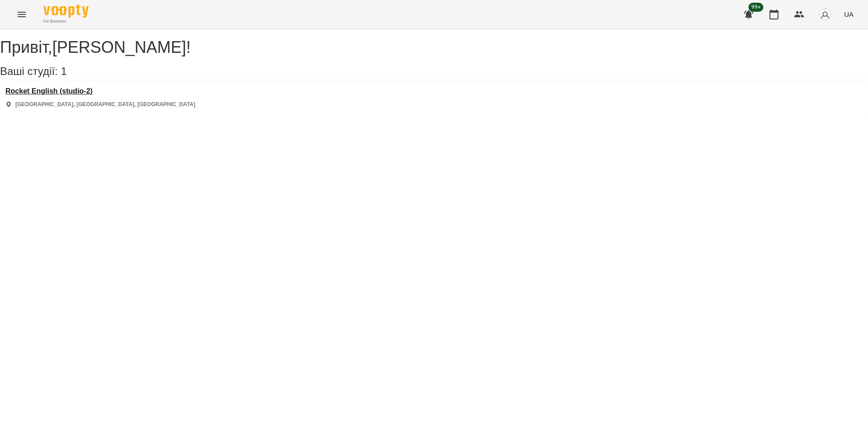  Describe the element at coordinates (756, 8) in the screenshot. I see `span: 99+` at that location.